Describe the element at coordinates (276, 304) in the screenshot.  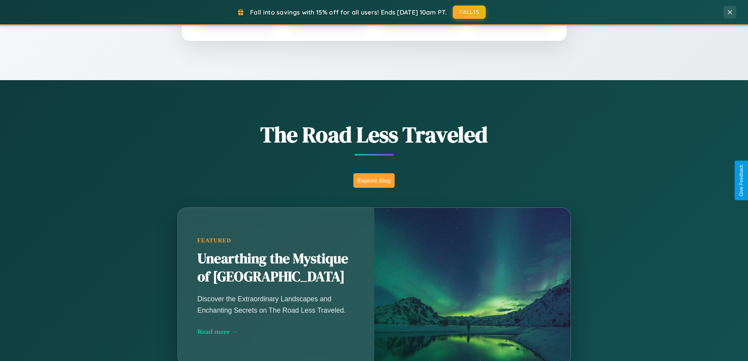
I see `p: Discover the Extraordinary Landscapes and Enchanting Secrets on The Road Less Traveled.` at that location.